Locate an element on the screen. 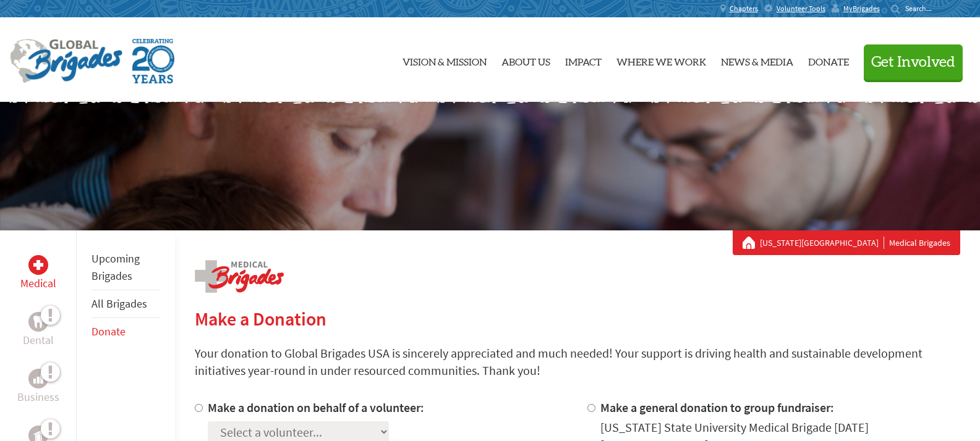 The height and width of the screenshot is (441, 980). div: Business is located at coordinates (38, 379).